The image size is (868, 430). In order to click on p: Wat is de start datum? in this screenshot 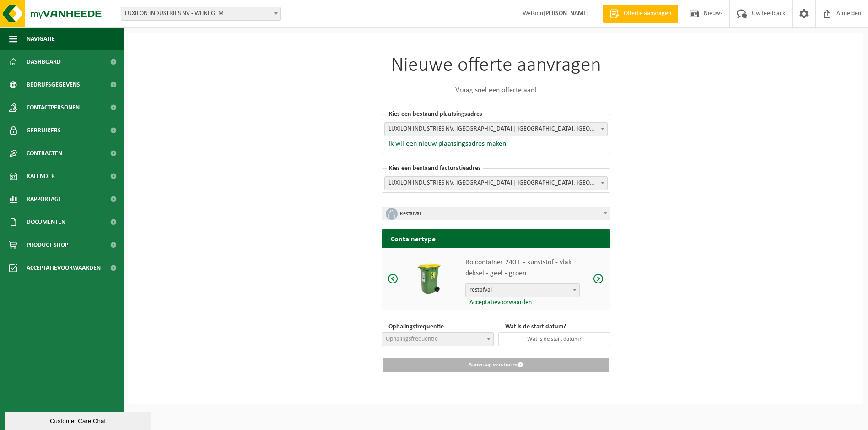, I will do `click(557, 326)`.